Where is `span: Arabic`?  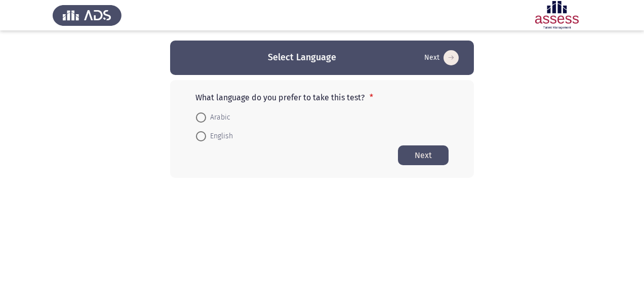 span: Arabic is located at coordinates (218, 118).